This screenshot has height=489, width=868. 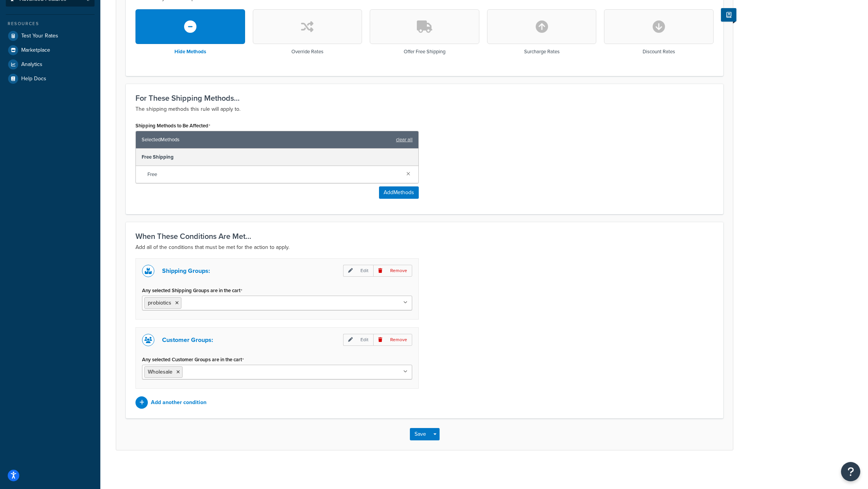 What do you see at coordinates (542, 52) in the screenshot?
I see `h3: Surcharge Rates` at bounding box center [542, 52].